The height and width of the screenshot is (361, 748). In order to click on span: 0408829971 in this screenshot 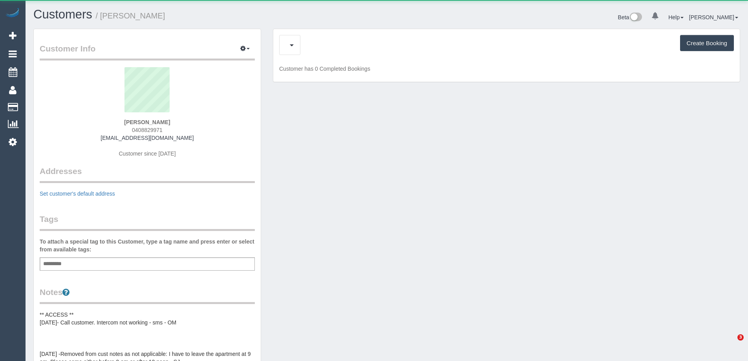, I will do `click(147, 130)`.